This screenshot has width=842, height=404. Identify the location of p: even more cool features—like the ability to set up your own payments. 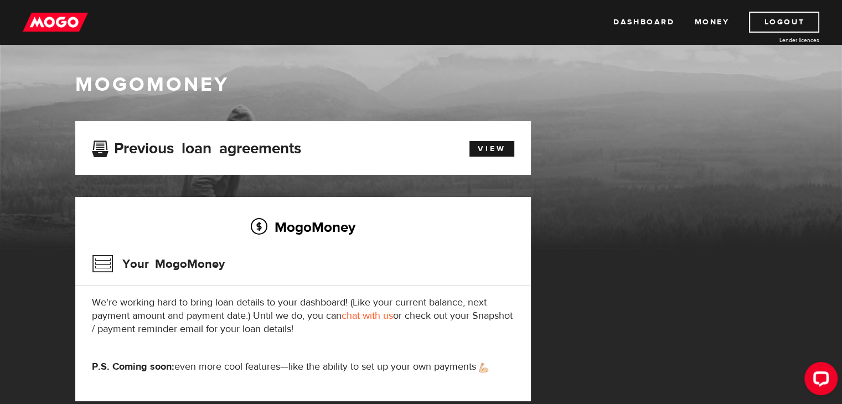
(303, 367).